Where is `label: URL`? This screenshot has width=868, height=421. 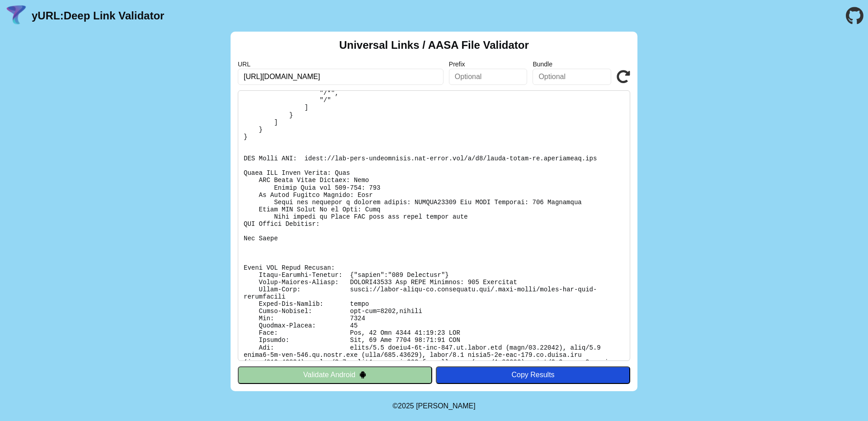
label: URL is located at coordinates (340, 64).